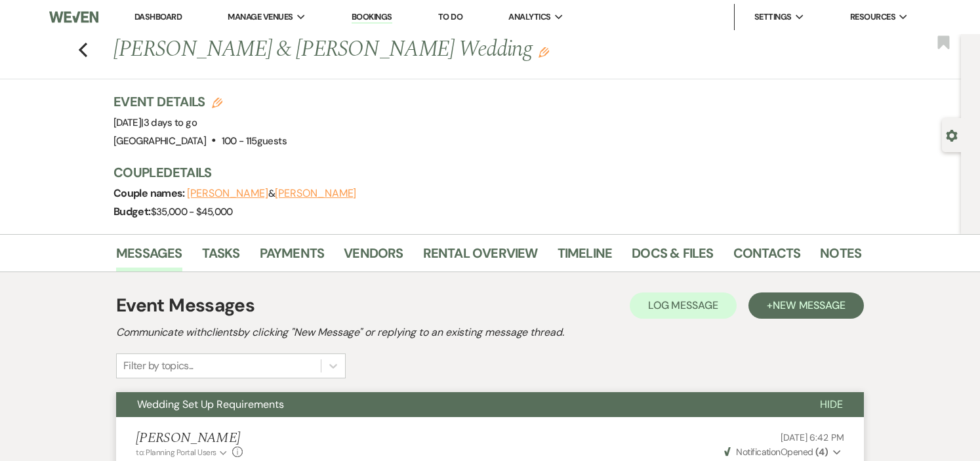  Describe the element at coordinates (672, 257) in the screenshot. I see `a: Docs & Files` at that location.